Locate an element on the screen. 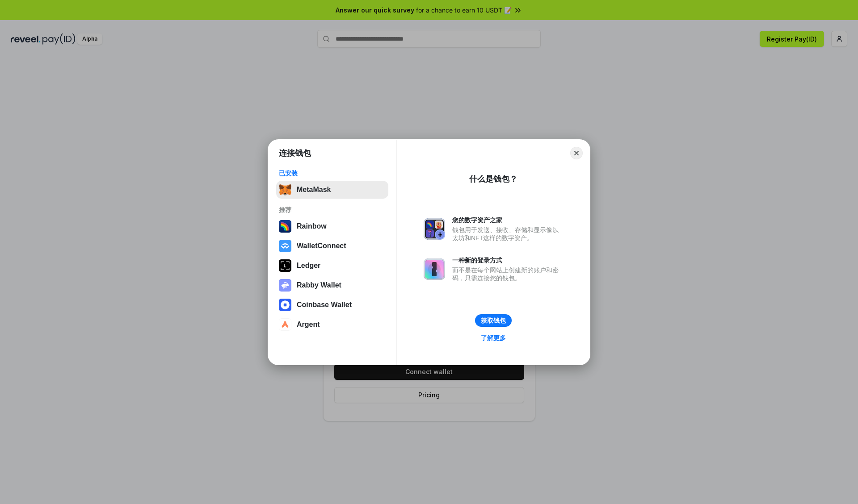 The image size is (858, 504). h1: 连接钱包 is located at coordinates (295, 153).